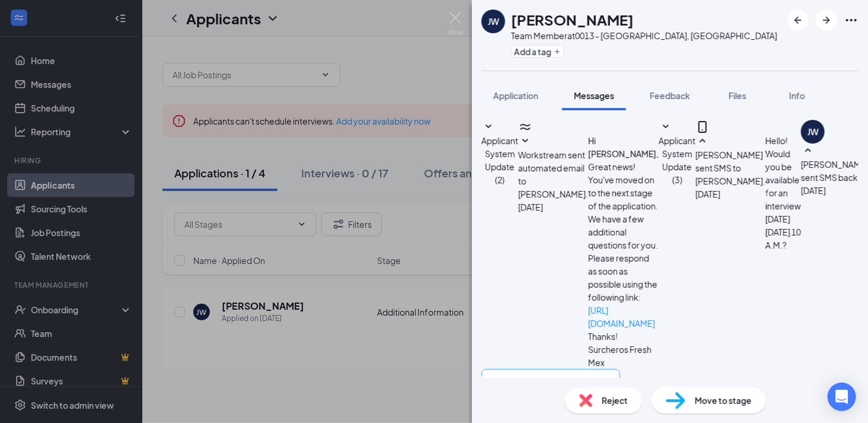  I want to click on svg: WorkstreamLogo, so click(525, 127).